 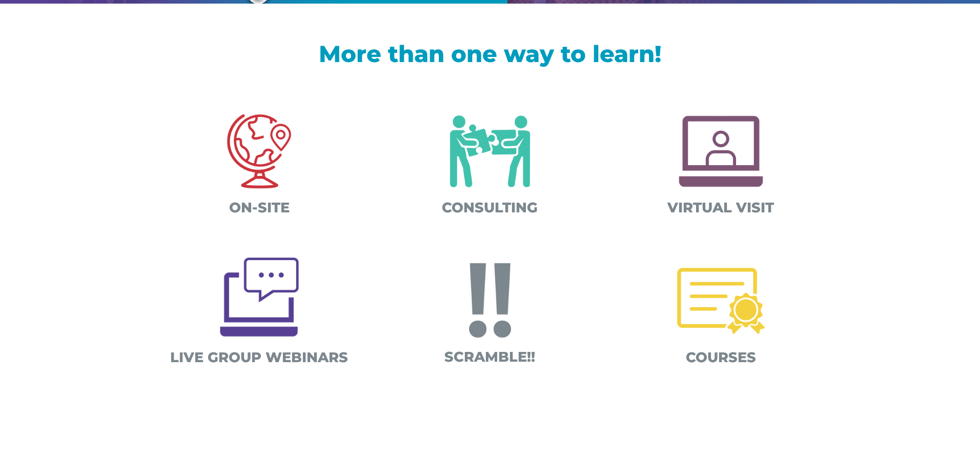 I want to click on h1: More than one way to learn!, so click(x=490, y=56).